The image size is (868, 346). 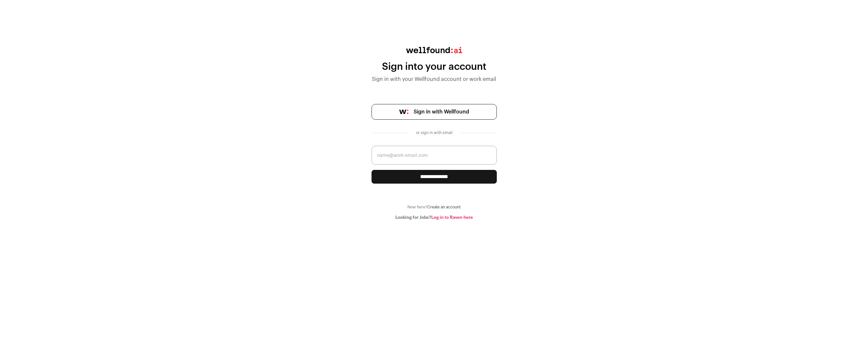 I want to click on img: wellfound:ai, so click(x=434, y=50).